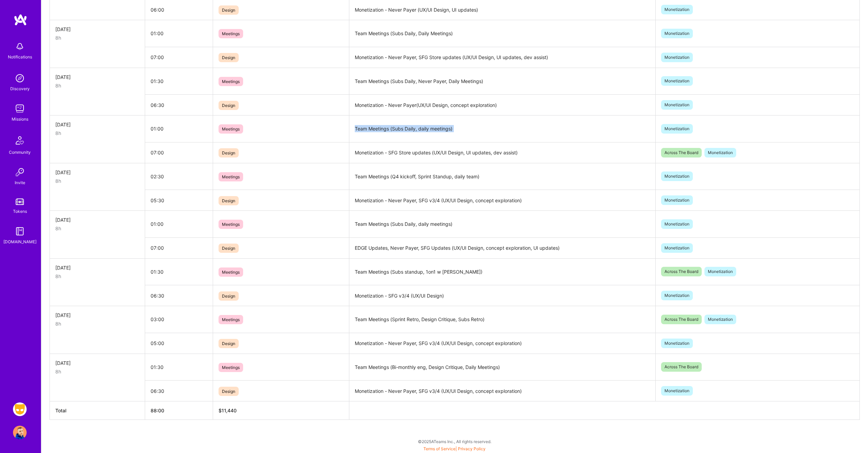  Describe the element at coordinates (20, 140) in the screenshot. I see `img: Community` at that location.